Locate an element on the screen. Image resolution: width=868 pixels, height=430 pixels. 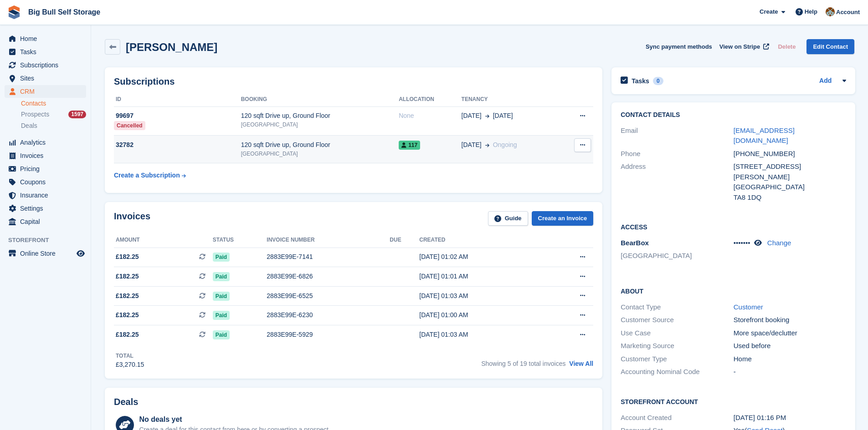
div: Customer Type is located at coordinates (676, 359).